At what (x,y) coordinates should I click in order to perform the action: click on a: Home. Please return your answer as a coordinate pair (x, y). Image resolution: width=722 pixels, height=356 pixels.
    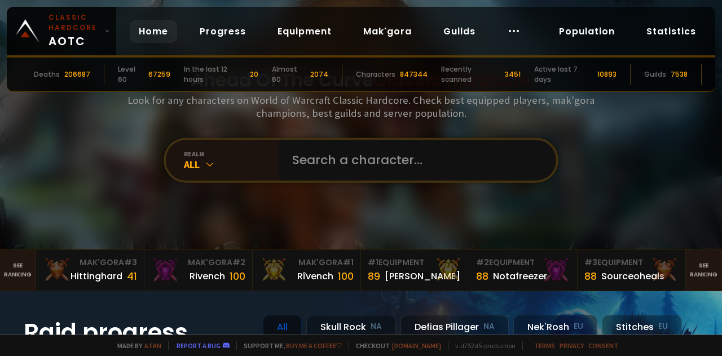
    Looking at the image, I should click on (153, 31).